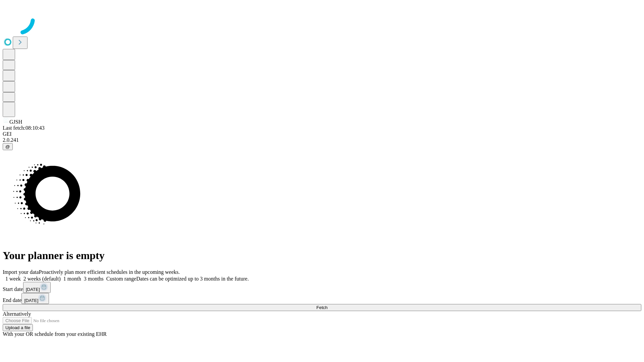 Image resolution: width=644 pixels, height=362 pixels. I want to click on span: 1 month, so click(72, 279).